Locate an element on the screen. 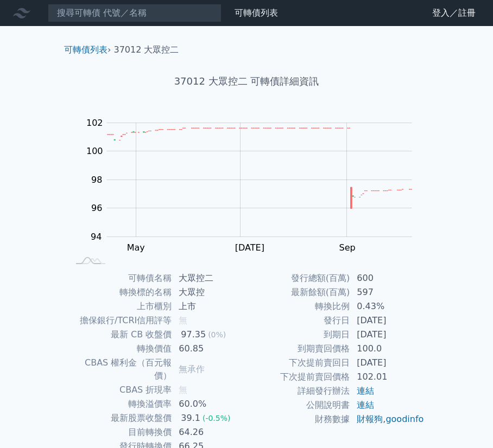 The width and height of the screenshot is (493, 448). tspan: 102 is located at coordinates (94, 123).